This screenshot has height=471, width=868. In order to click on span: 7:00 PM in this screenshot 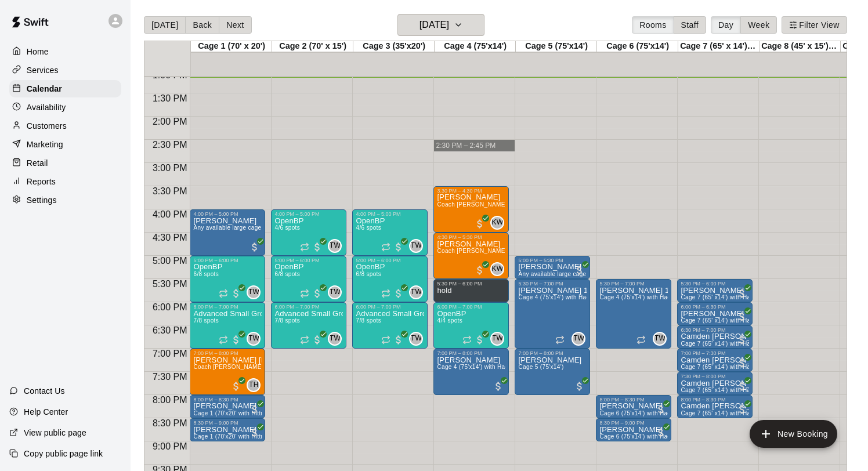, I will do `click(170, 353)`.